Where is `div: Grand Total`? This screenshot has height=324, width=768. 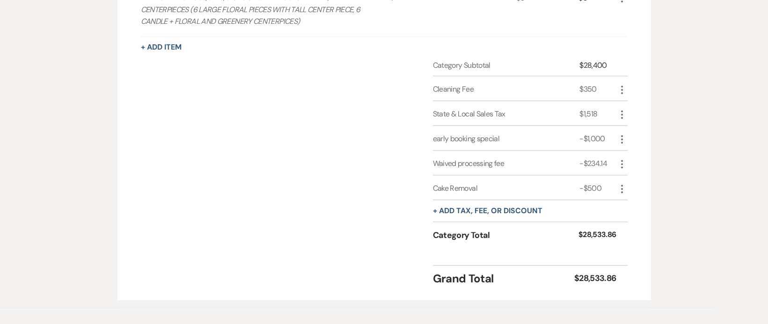
div: Grand Total is located at coordinates (504, 279).